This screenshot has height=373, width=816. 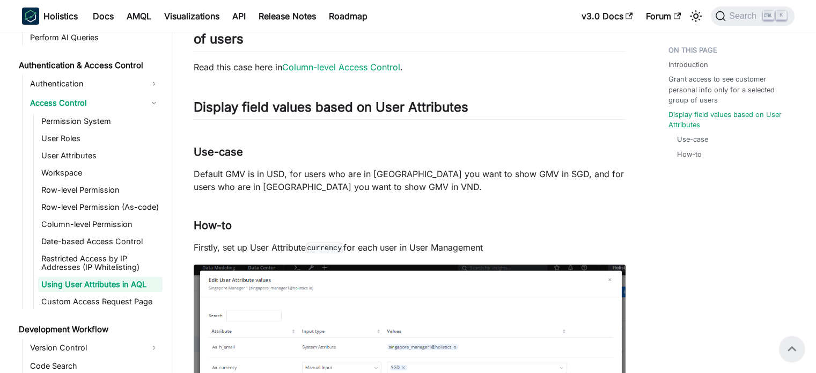 What do you see at coordinates (100, 173) in the screenshot?
I see `a: Workspace` at bounding box center [100, 173].